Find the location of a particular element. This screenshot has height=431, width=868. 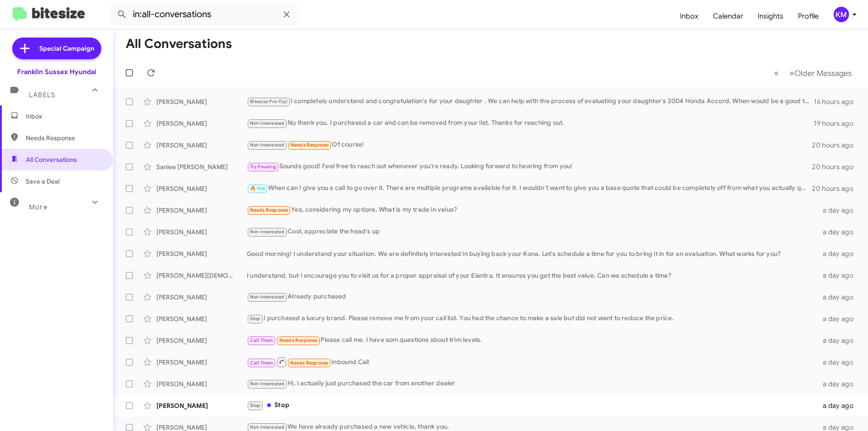

span: Try Pausing is located at coordinates (263, 166).